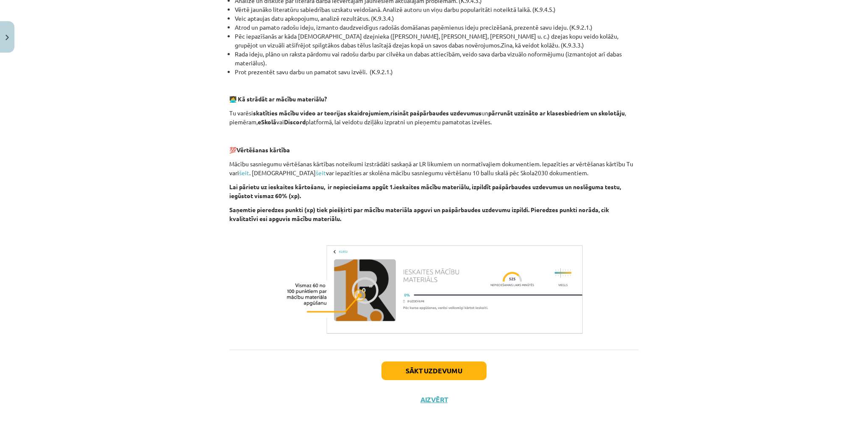 The width and height of the screenshot is (868, 434). I want to click on li: Atrod un pamato radošu ideju, izmanto daudzveidīgus radošās domāšanas paņēmienus ideju precizēšan..., so click(436, 27).